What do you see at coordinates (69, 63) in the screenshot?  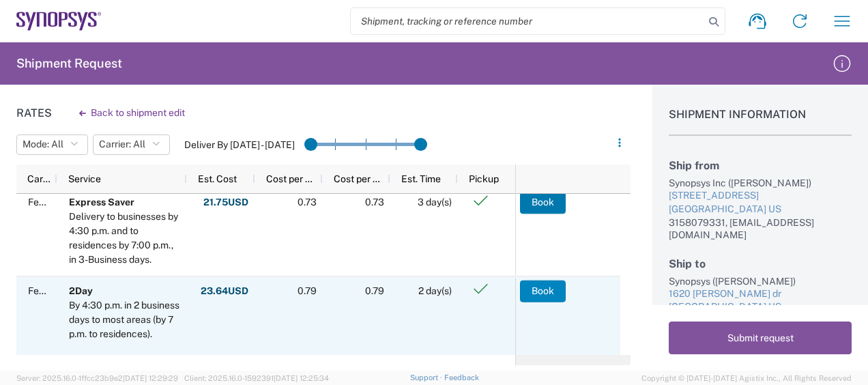 I see `h2: Shipment Request` at bounding box center [69, 63].